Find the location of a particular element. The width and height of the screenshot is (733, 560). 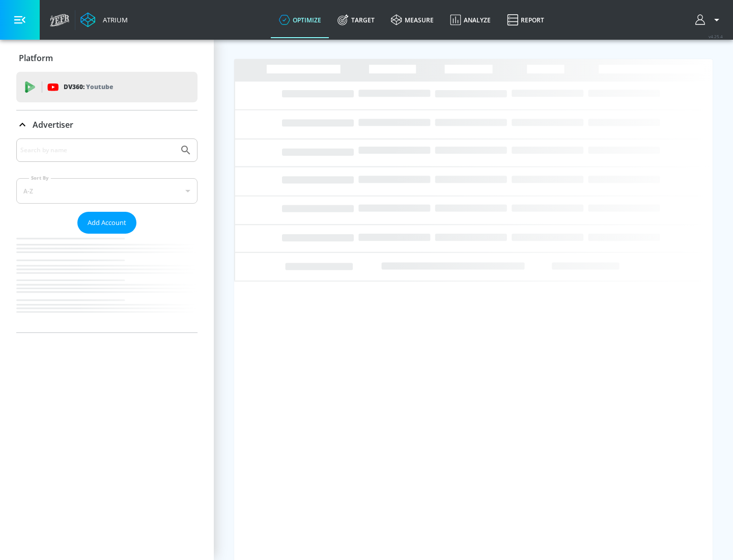

p: DV360: is located at coordinates (88, 87).